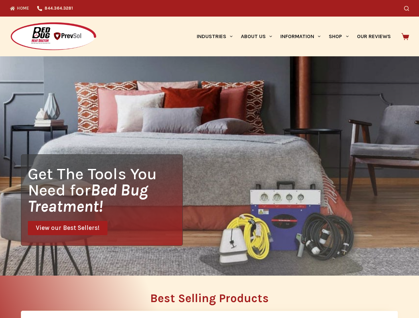 The image size is (419, 318). Describe the element at coordinates (256, 36) in the screenshot. I see `a: About Us` at that location.